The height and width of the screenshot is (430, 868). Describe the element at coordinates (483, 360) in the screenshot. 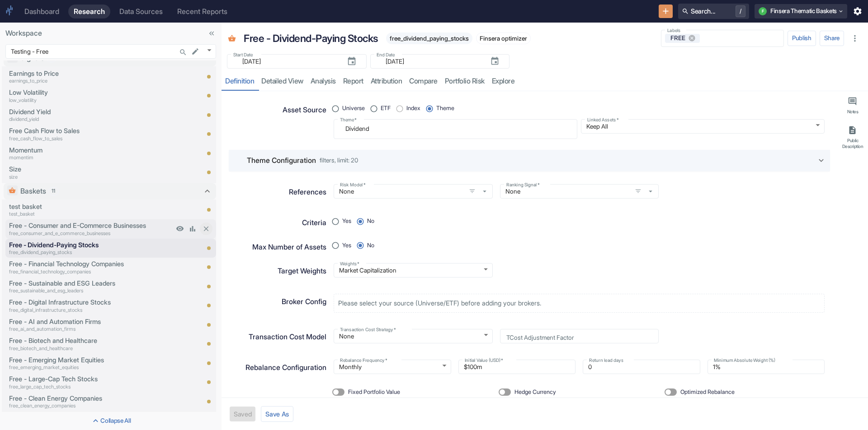

I see `label: Initial Value (USD)` at that location.